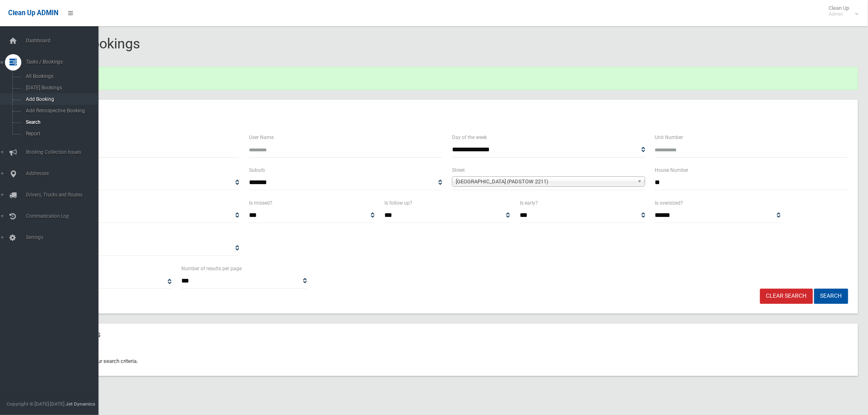 Image resolution: width=868 pixels, height=415 pixels. I want to click on label: Day of the week, so click(469, 137).